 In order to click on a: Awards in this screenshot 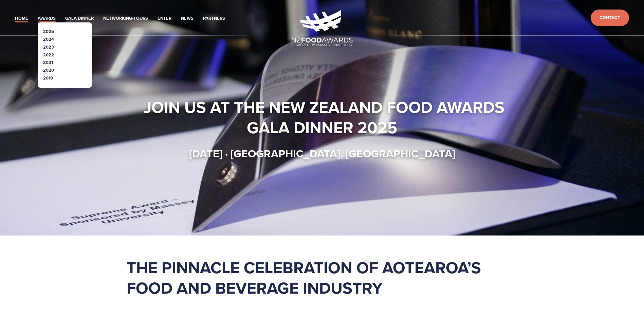, I will do `click(46, 19)`.